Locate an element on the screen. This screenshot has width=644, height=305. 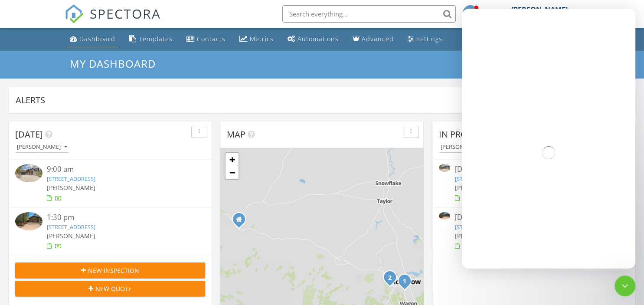
a: Zoom out is located at coordinates (232, 173).